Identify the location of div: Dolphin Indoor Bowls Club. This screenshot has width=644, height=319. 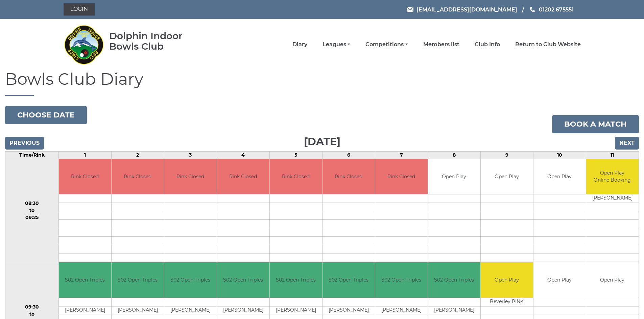
(157, 41).